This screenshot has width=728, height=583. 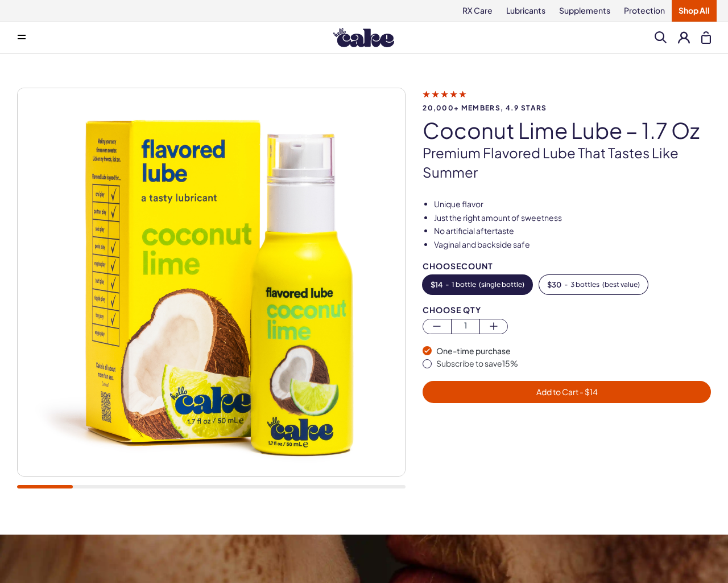 What do you see at coordinates (465, 326) in the screenshot?
I see `span: 1` at bounding box center [465, 326].